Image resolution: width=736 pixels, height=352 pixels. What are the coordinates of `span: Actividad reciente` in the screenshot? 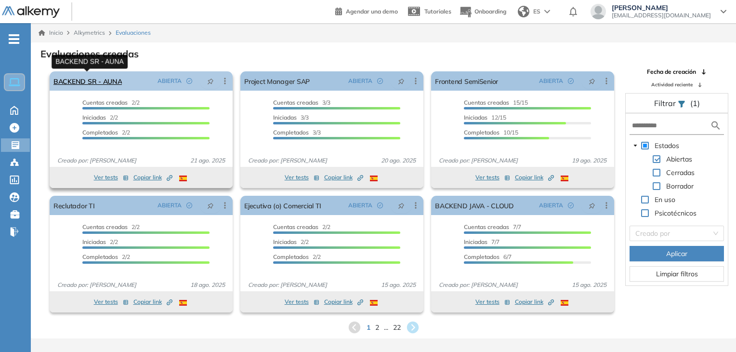 It's located at (672, 84).